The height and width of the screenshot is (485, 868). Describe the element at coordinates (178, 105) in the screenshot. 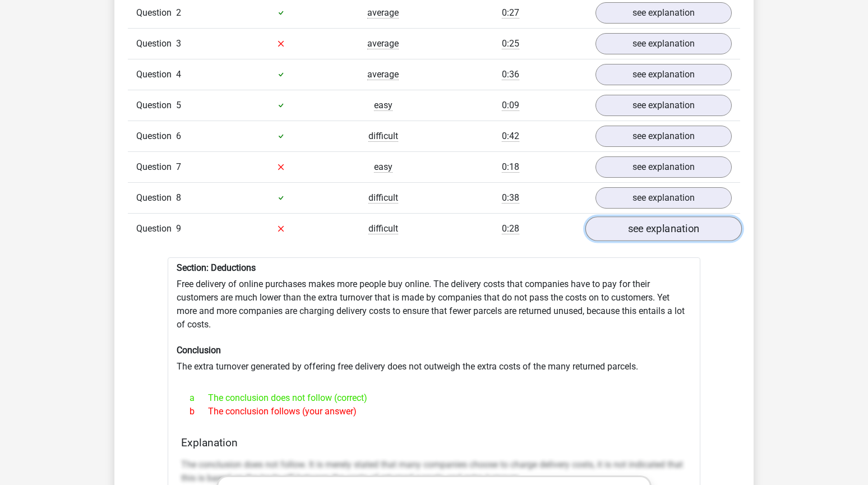

I see `span: 5` at that location.